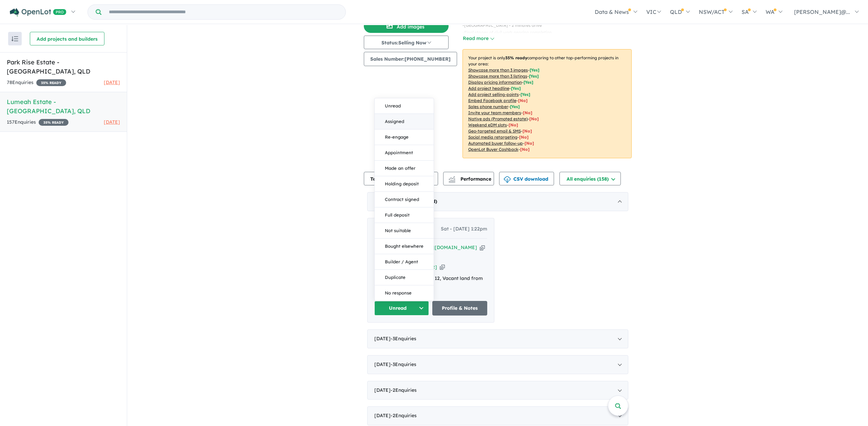 The width and height of the screenshot is (868, 426). I want to click on img: download icon, so click(507, 179).